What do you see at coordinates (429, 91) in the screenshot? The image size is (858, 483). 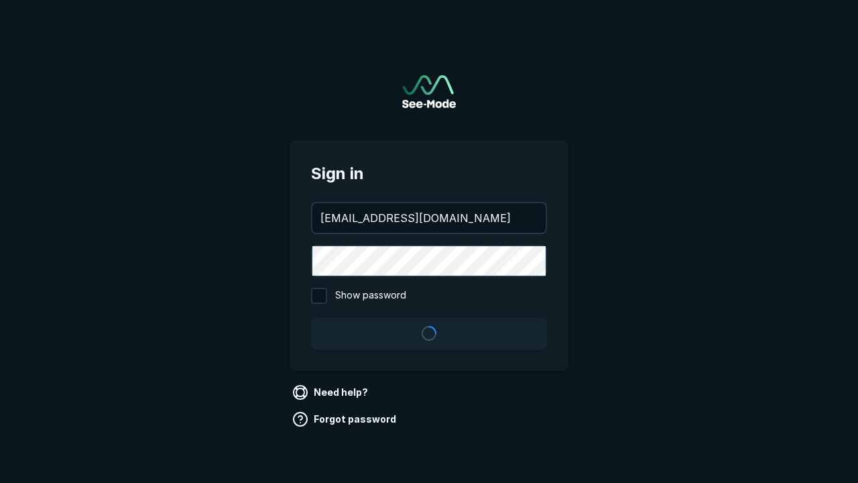 I see `img: See-Mode Logo` at bounding box center [429, 91].